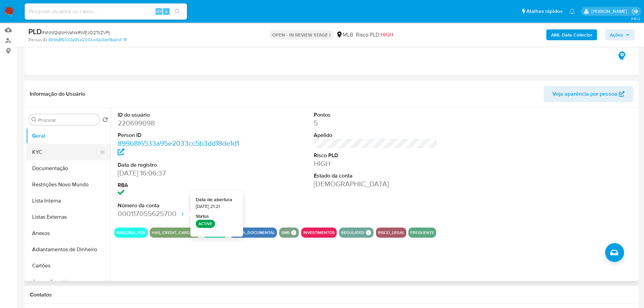 The height and width of the screenshot is (308, 644). Describe the element at coordinates (376, 164) in the screenshot. I see `dd: HIGH` at that location.